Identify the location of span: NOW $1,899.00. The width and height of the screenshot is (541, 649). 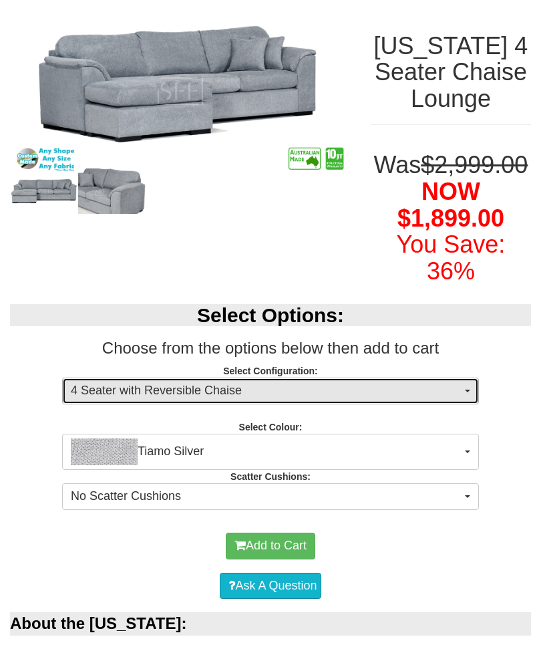
(451, 205).